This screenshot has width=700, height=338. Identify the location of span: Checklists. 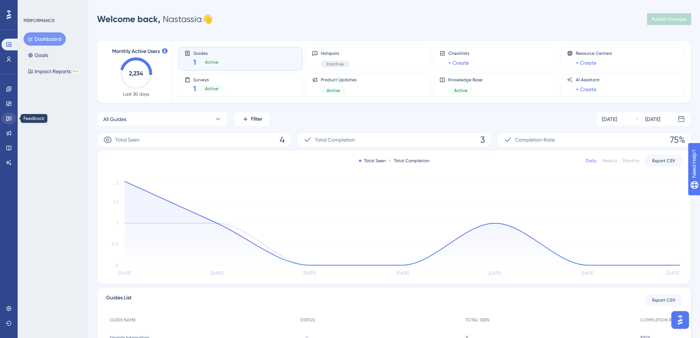
(459, 53).